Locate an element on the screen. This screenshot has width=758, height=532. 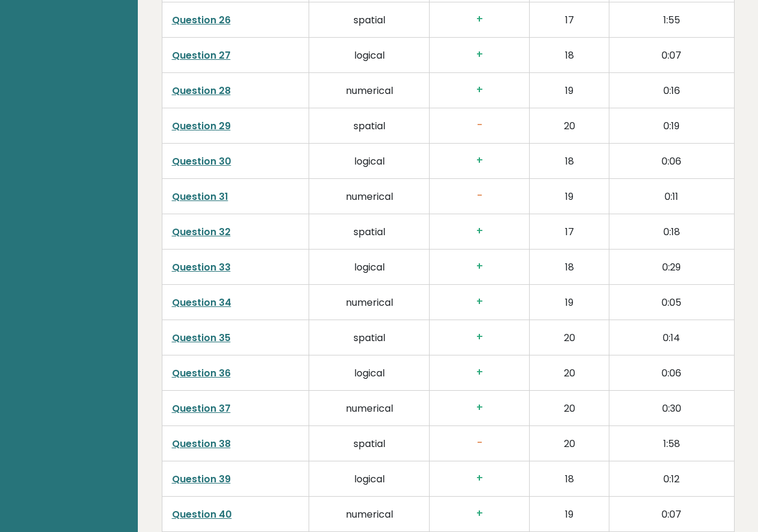
a: Question 35 is located at coordinates (201, 338).